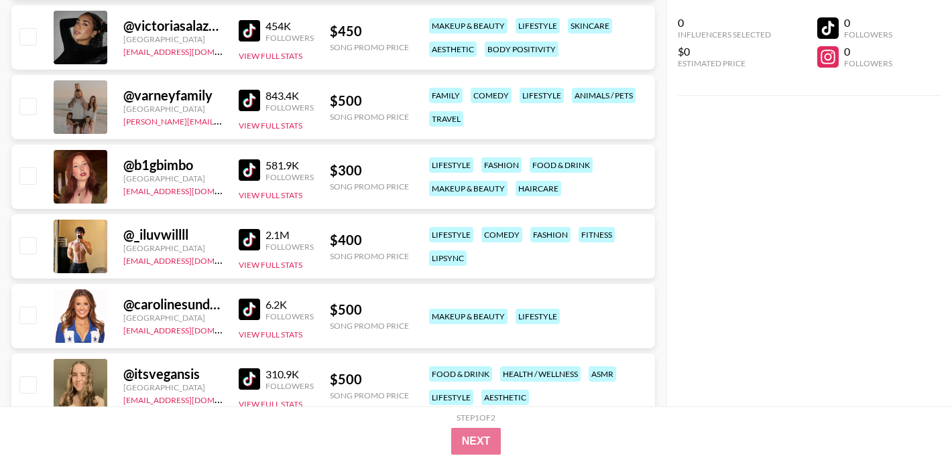 This screenshot has width=952, height=460. What do you see at coordinates (173, 235) in the screenshot?
I see `div: @ _iluvwillll` at bounding box center [173, 235].